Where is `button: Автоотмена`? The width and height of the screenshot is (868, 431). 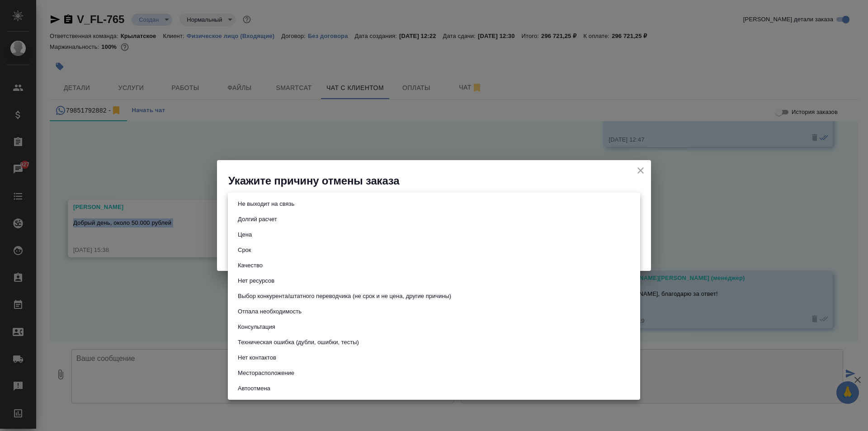
button: Автоотмена is located at coordinates (254, 389).